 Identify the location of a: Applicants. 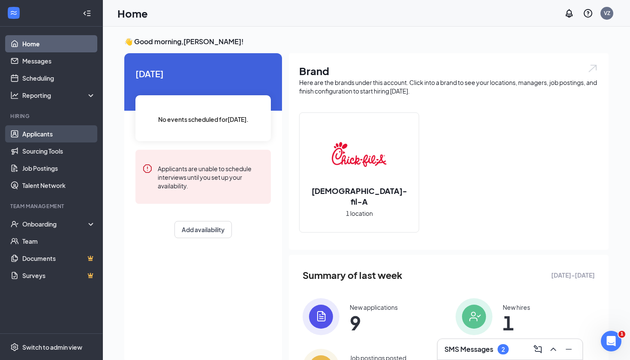
(59, 134).